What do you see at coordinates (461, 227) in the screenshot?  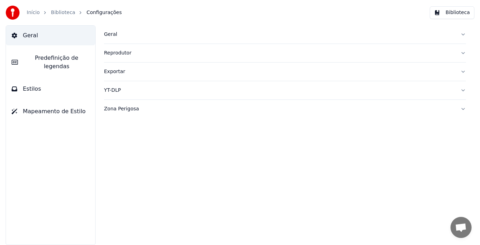 I see `div: Bate-papo aberto` at bounding box center [461, 227].